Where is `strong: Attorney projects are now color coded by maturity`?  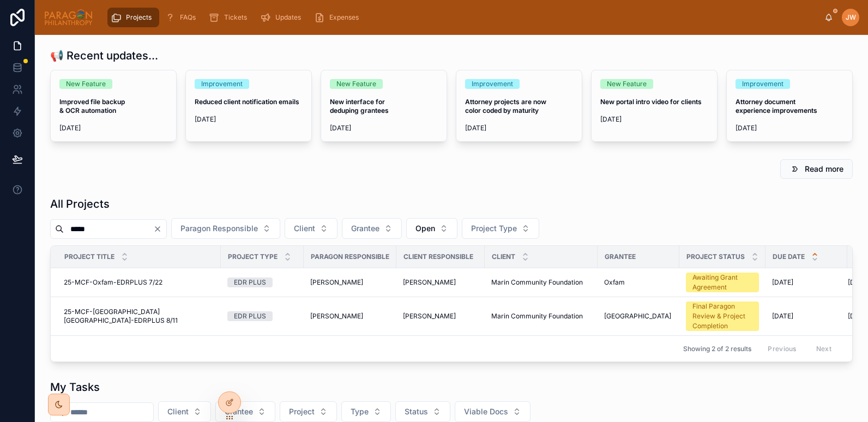
strong: Attorney projects are now color coded by maturity is located at coordinates (506, 106).